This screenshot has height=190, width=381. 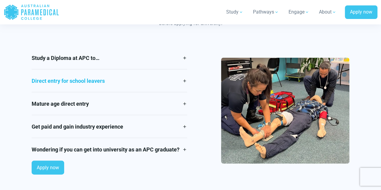 What do you see at coordinates (299, 12) in the screenshot?
I see `a: Engage` at bounding box center [299, 12].